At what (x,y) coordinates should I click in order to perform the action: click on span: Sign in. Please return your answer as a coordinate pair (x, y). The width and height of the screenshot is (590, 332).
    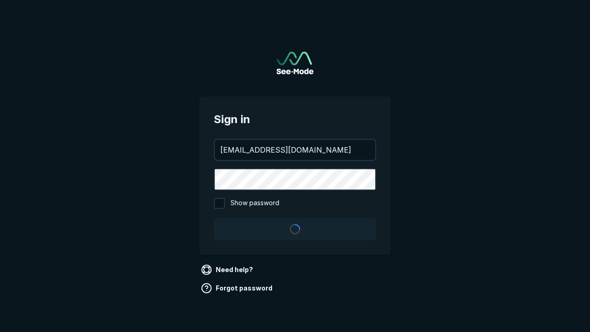
    Looking at the image, I should click on (295, 119).